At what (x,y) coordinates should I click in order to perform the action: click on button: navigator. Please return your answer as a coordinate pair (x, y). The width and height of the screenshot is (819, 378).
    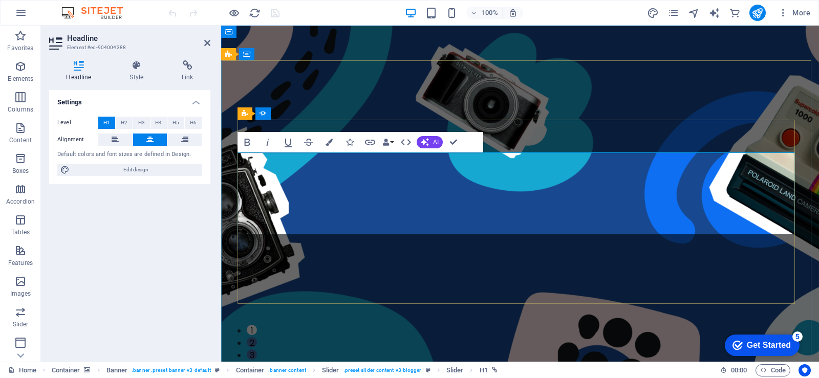
    Looking at the image, I should click on (694, 13).